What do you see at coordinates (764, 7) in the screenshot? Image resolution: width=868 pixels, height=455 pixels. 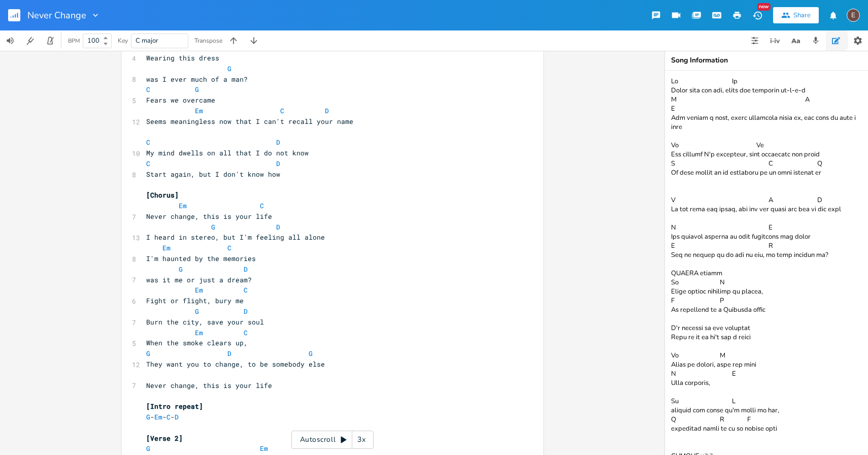 I see `div: New` at bounding box center [764, 7].